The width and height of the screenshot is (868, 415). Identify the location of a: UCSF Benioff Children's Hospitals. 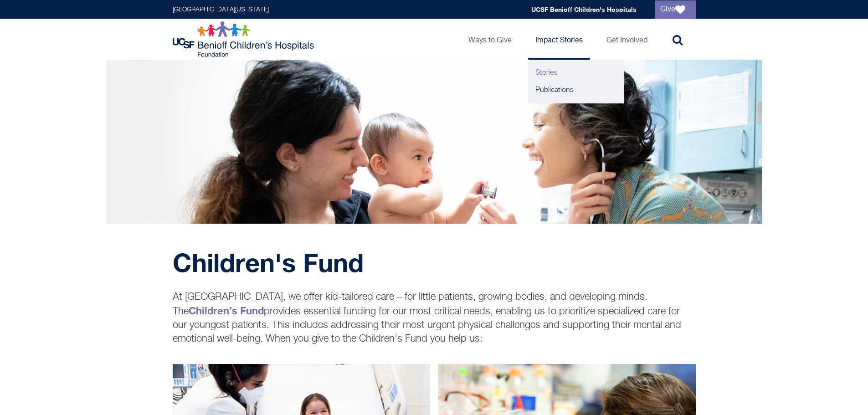
(584, 9).